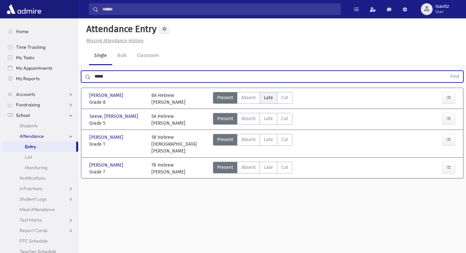 Image resolution: width=466 pixels, height=253 pixels. Describe the element at coordinates (39, 147) in the screenshot. I see `a: Entry` at that location.